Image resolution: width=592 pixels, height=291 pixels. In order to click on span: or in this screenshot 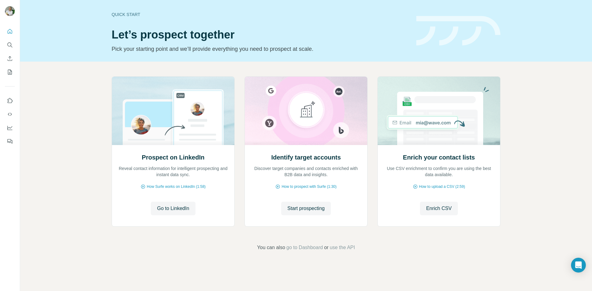, I will do `click(326, 248)`.